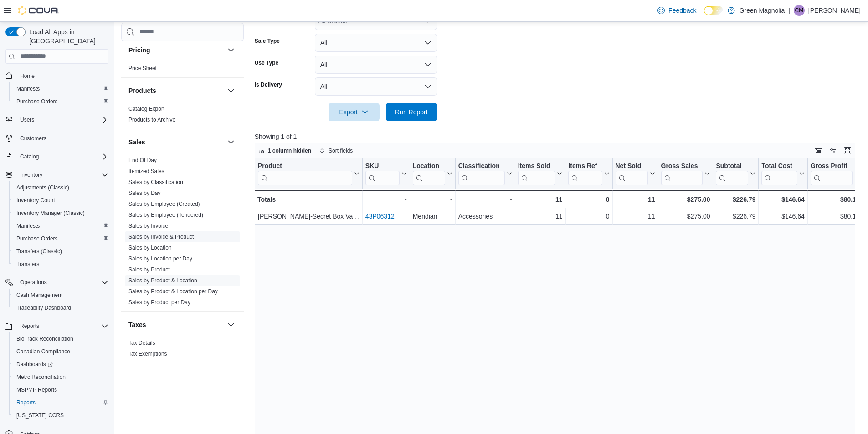  I want to click on button: Pricing, so click(231, 50).